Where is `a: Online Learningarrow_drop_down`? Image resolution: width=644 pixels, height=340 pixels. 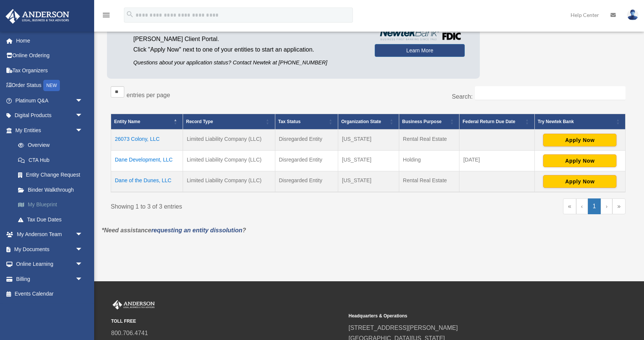
a: Online Learningarrow_drop_down is located at coordinates (50, 265).